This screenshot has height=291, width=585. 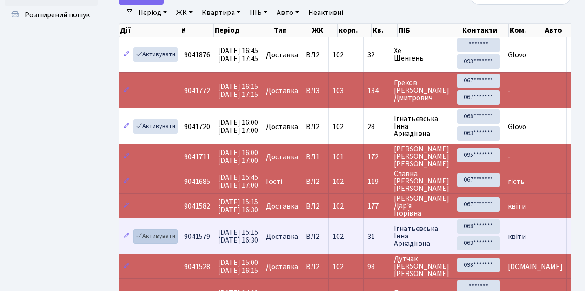 I want to click on th: Контакти, so click(x=485, y=30).